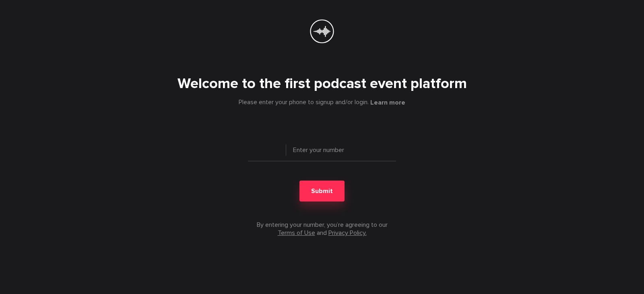  Describe the element at coordinates (322, 229) in the screenshot. I see `footer: By entering your number, you’re agreeing to our and` at that location.